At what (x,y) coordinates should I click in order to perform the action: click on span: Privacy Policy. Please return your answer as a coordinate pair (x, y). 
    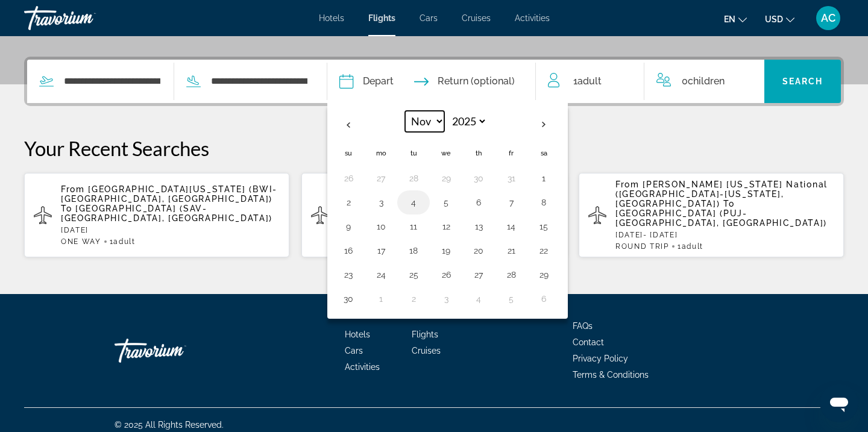
    Looking at the image, I should click on (601, 358).